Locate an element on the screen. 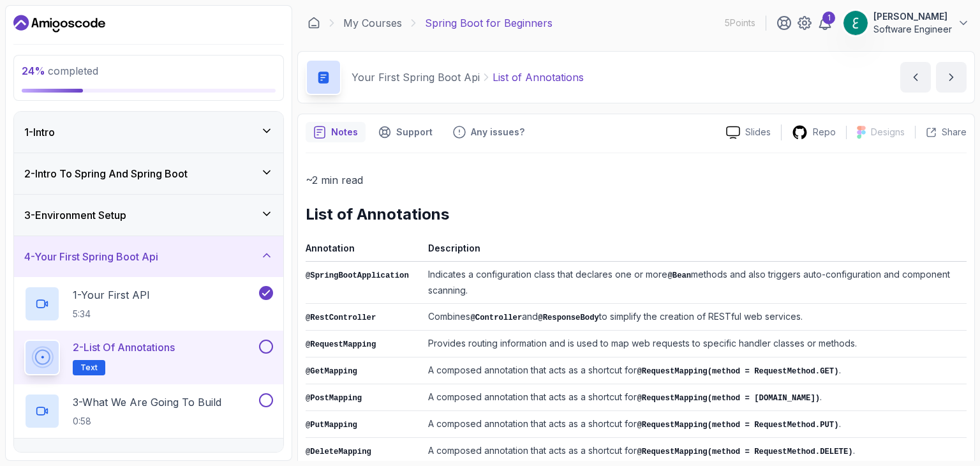  h3: 1 - Intro is located at coordinates (40, 132).